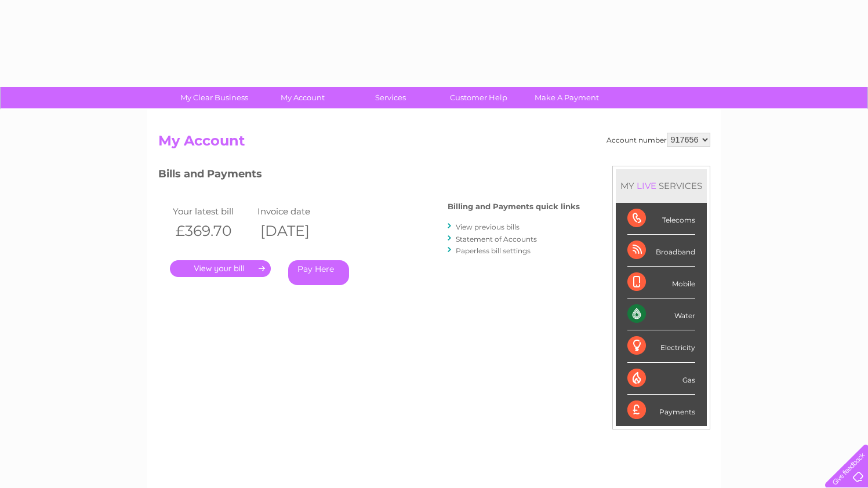 The image size is (868, 488). What do you see at coordinates (302, 97) in the screenshot?
I see `a: My Account` at bounding box center [302, 97].